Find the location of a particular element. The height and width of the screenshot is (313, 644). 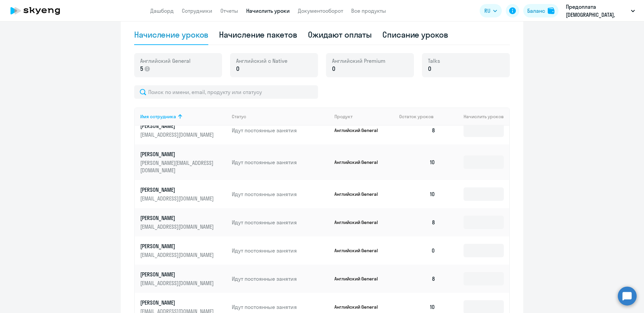

td: 0 is located at coordinates (418, 251).